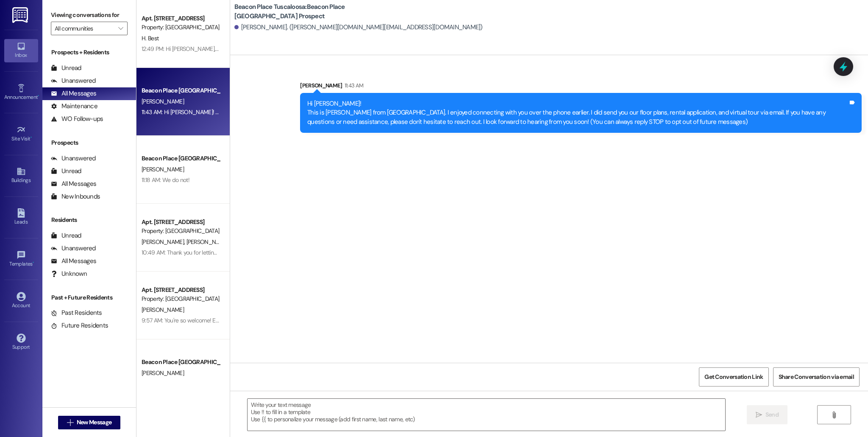  I want to click on div: Unknown, so click(68, 274).